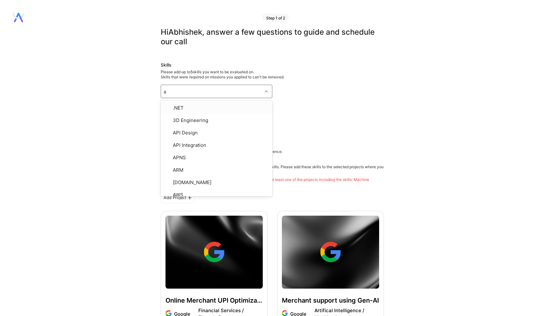 The width and height of the screenshot is (551, 316). I want to click on div: Step 1 of 2, so click(275, 18).